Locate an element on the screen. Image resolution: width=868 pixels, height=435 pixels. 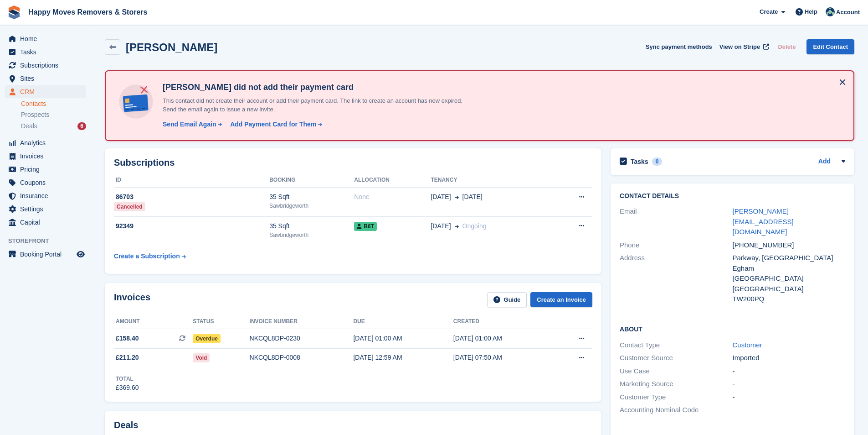
span: Overdue is located at coordinates (206, 338).